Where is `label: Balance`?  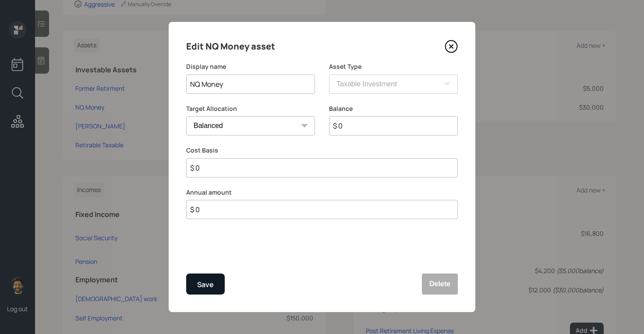 label: Balance is located at coordinates (393, 108).